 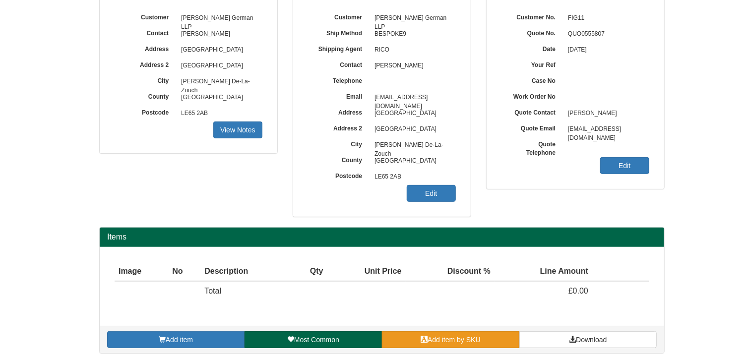 What do you see at coordinates (317, 340) in the screenshot?
I see `span: Most Common` at bounding box center [317, 340].